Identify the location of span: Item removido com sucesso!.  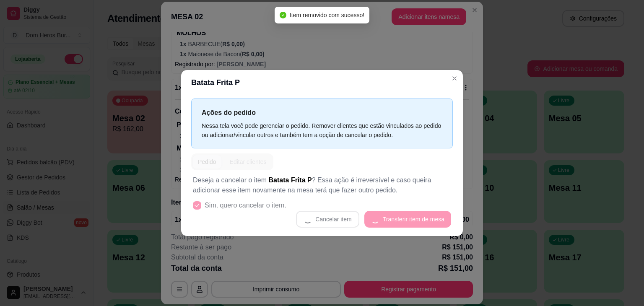
(327, 15).